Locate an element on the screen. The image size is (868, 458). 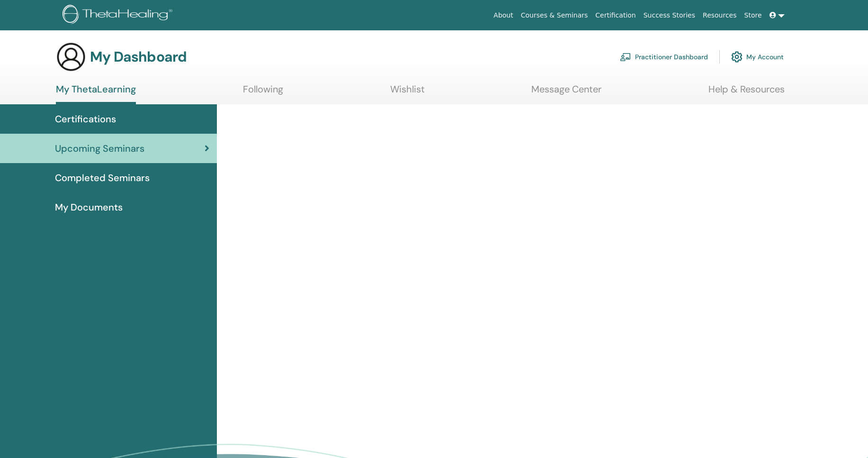
a: Wishlist is located at coordinates (408, 93).